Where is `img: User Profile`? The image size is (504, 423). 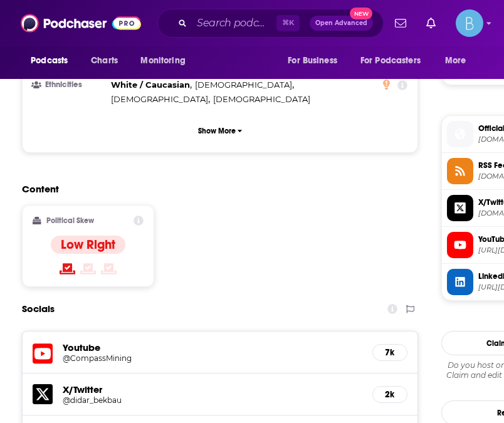 img: User Profile is located at coordinates (469, 23).